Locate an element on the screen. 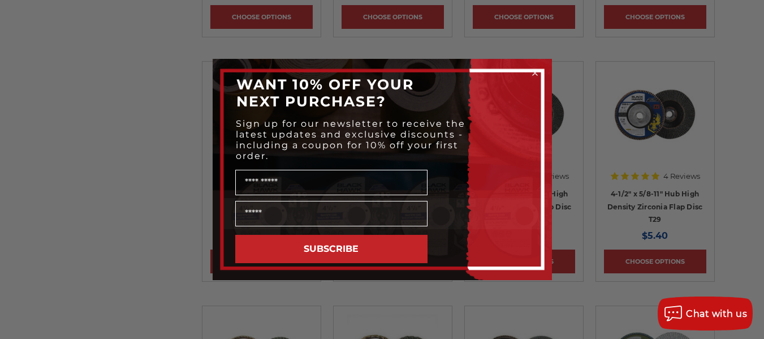 The image size is (764, 339). span: Sign up for our newsletter to receive the latest updates and exclusive discounts - including a co... is located at coordinates (351, 140).